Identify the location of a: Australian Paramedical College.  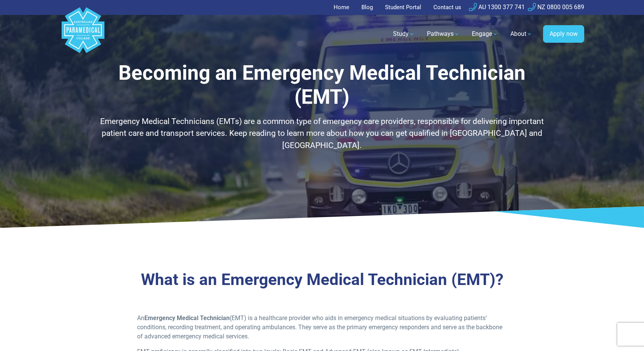
(83, 34).